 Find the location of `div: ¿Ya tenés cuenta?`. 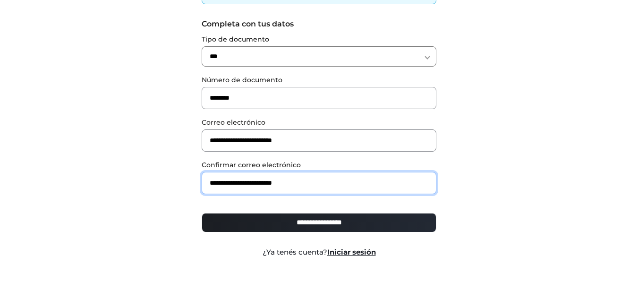

div: ¿Ya tenés cuenta? is located at coordinates (319, 252).